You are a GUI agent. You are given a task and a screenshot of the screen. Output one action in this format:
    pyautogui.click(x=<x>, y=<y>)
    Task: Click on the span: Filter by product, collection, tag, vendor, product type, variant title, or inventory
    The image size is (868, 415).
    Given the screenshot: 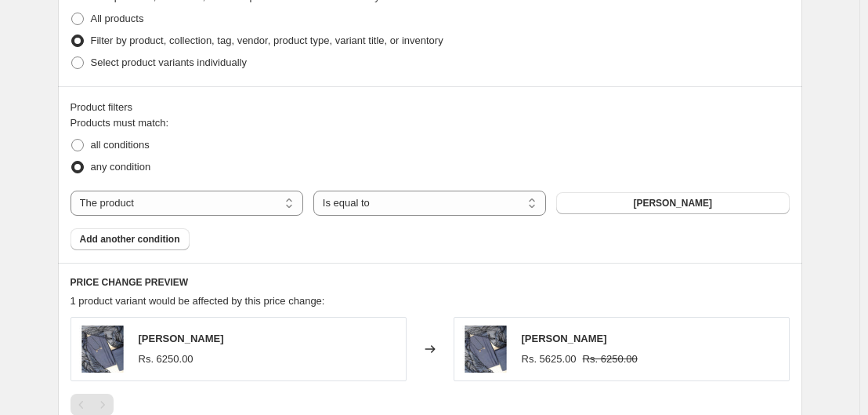 What is the action you would take?
    pyautogui.click(x=267, y=40)
    